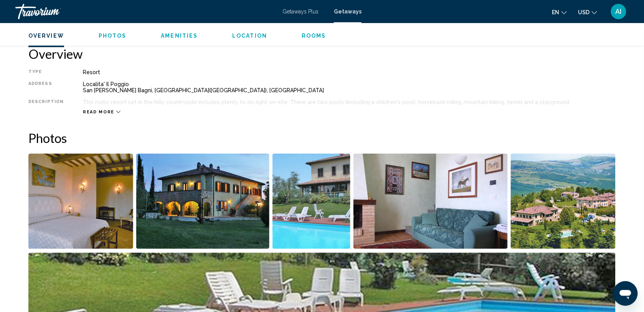 Image resolution: width=644 pixels, height=312 pixels. What do you see at coordinates (314, 36) in the screenshot?
I see `span: Rooms` at bounding box center [314, 36].